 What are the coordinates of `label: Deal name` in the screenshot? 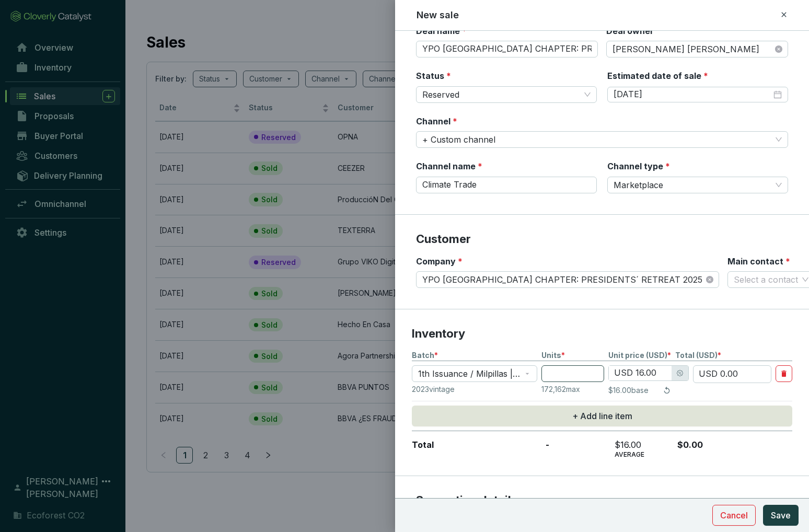 It's located at (441, 31).